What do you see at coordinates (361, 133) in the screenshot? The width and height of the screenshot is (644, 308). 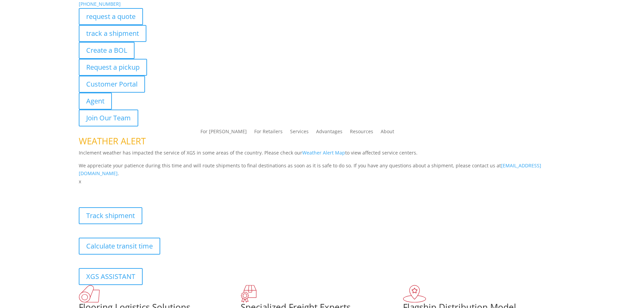 I see `a: Resources` at bounding box center [361, 133].